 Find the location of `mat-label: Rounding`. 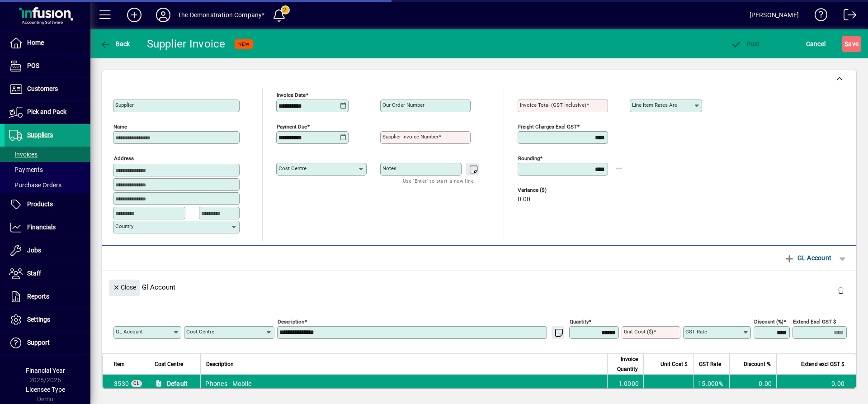

mat-label: Rounding is located at coordinates (529, 158).